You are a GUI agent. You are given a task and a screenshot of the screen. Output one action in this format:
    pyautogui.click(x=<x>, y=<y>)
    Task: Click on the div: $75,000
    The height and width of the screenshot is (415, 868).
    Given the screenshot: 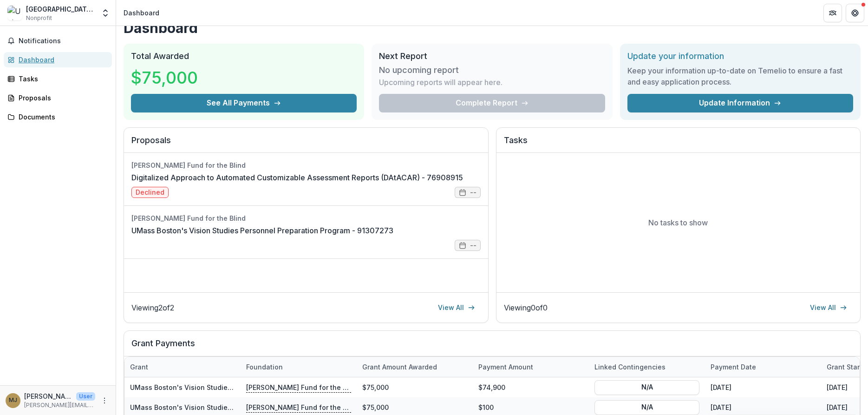 What is the action you would take?
    pyautogui.click(x=415, y=387)
    